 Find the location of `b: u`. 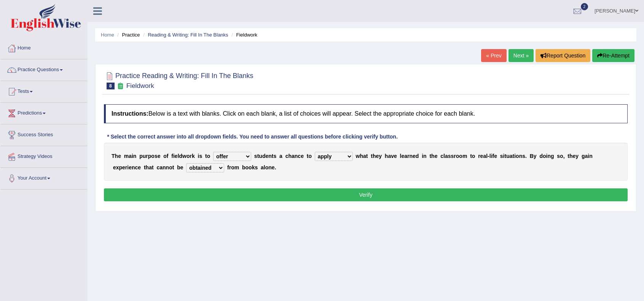

b: u is located at coordinates (507, 156).